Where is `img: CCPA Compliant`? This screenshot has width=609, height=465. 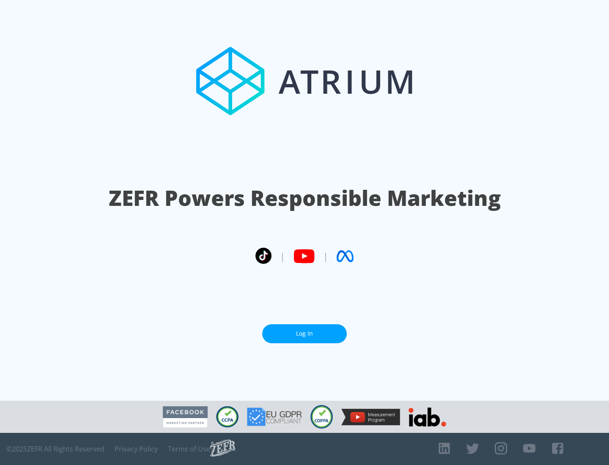
img: CCPA Compliant is located at coordinates (227, 417).